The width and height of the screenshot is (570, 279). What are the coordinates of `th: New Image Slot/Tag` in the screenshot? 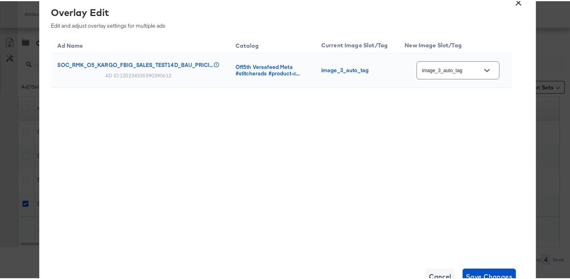 It's located at (455, 43).